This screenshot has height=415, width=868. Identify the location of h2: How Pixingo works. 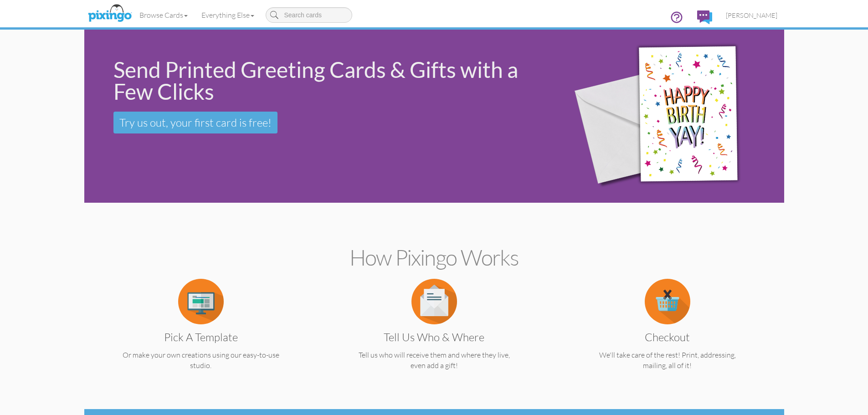
(434, 258).